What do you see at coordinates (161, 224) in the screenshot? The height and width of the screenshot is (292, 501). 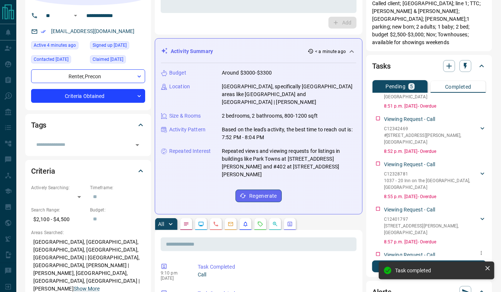 I see `p: All` at bounding box center [161, 224].